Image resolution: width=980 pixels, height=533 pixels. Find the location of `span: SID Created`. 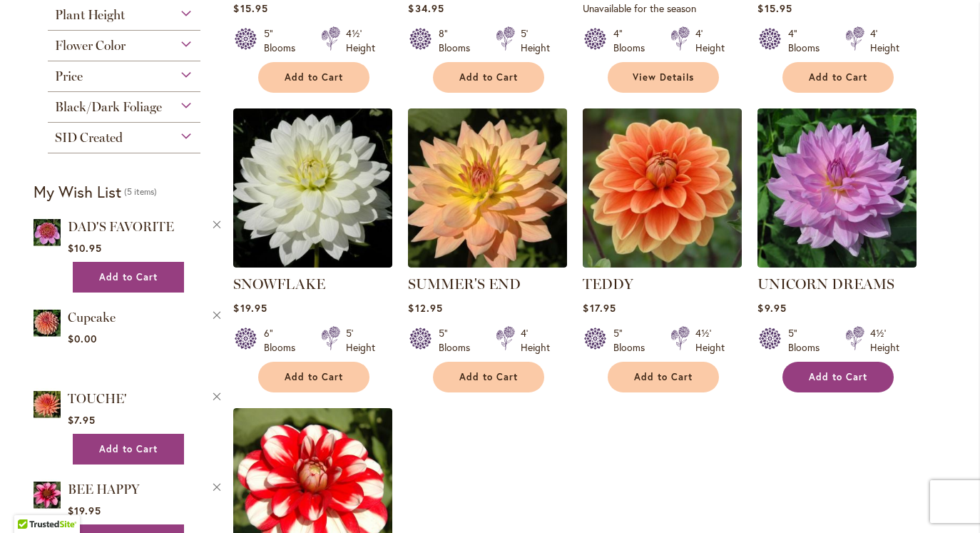

span: SID Created is located at coordinates (88, 138).